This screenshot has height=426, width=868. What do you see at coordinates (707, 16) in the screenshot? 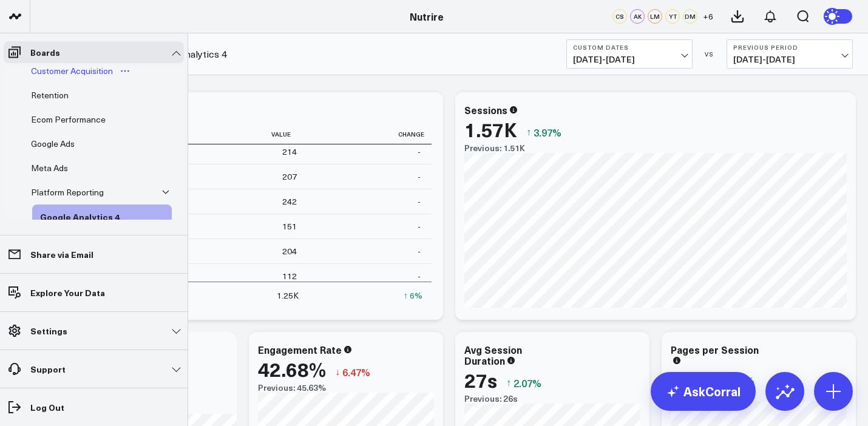
I see `button: +6` at bounding box center [707, 16].